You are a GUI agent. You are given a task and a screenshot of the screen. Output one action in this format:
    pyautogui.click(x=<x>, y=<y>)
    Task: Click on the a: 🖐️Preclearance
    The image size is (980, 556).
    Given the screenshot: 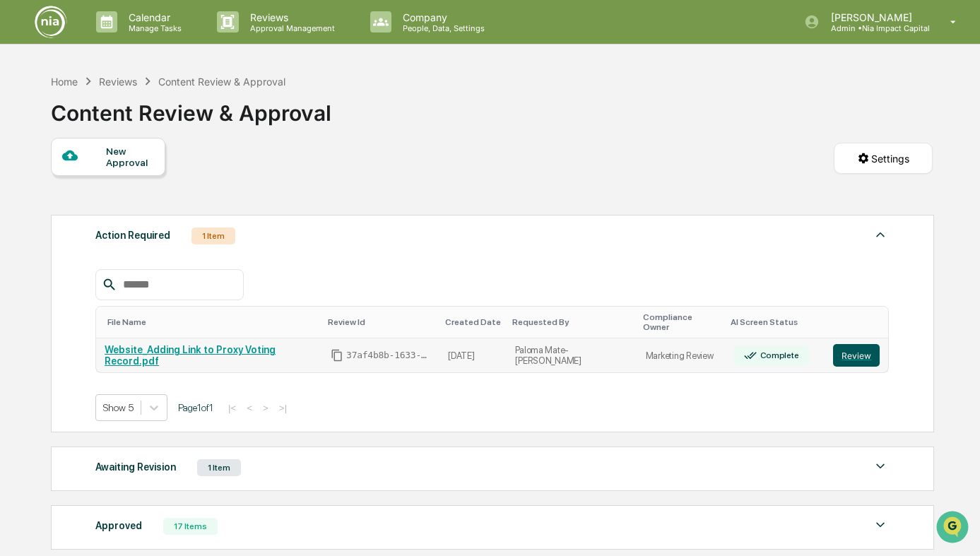 What is the action you would take?
    pyautogui.click(x=52, y=185)
    